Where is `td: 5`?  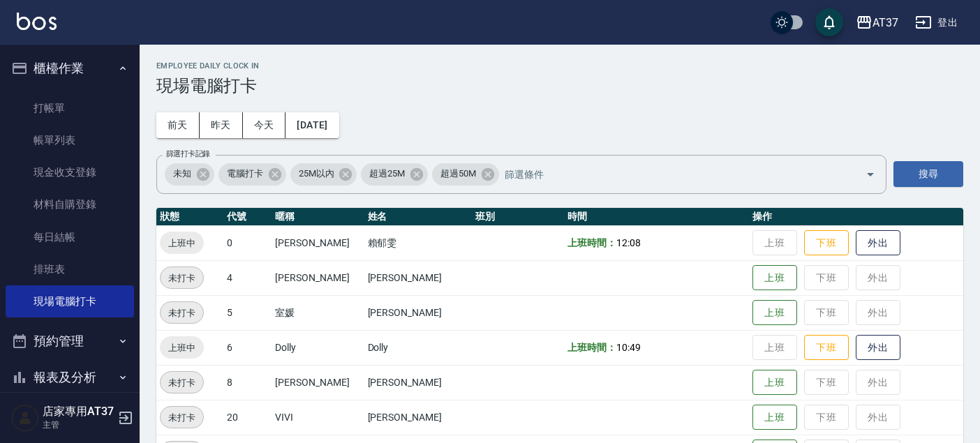
td: 5 is located at coordinates (247, 312).